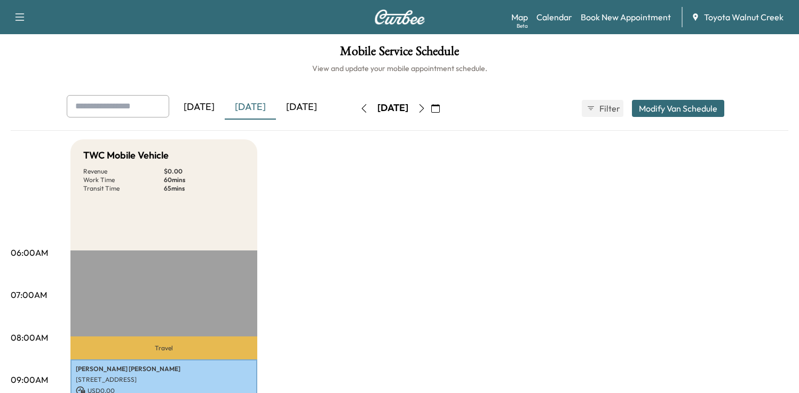 The height and width of the screenshot is (393, 799). I want to click on button: Modify Van Schedule, so click(678, 108).